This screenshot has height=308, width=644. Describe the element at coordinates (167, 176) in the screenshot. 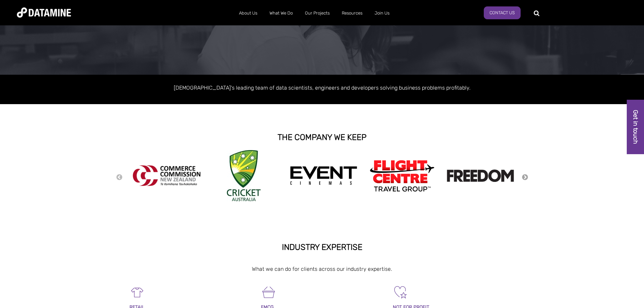

I see `img: commercecommission` at that location.